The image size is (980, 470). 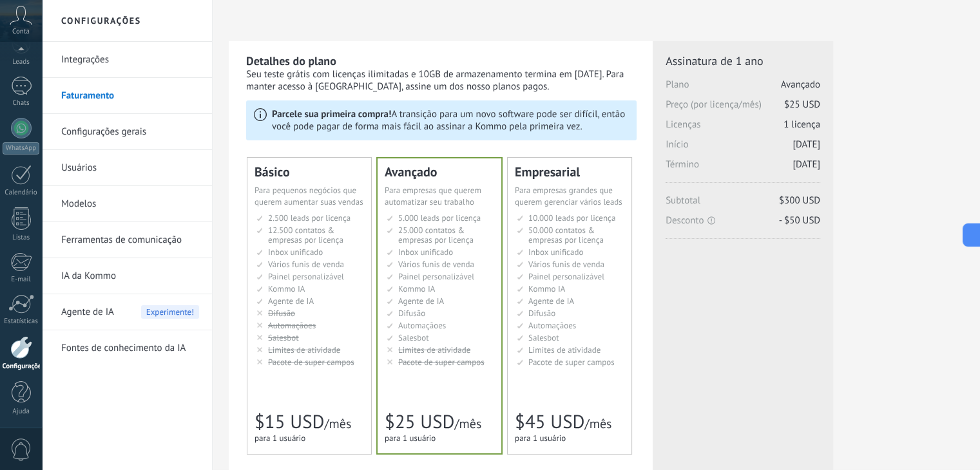 What do you see at coordinates (743, 128) in the screenshot?
I see `span: Licenças` at bounding box center [743, 128].